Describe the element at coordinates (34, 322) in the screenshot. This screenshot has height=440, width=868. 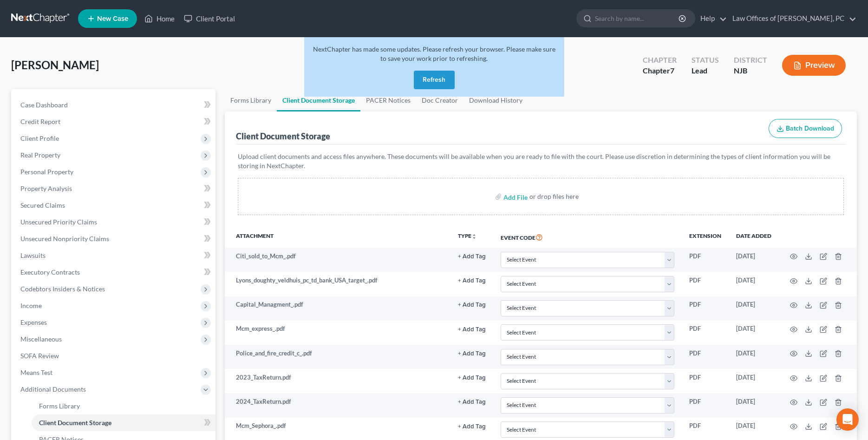
I see `span: Expenses` at that location.